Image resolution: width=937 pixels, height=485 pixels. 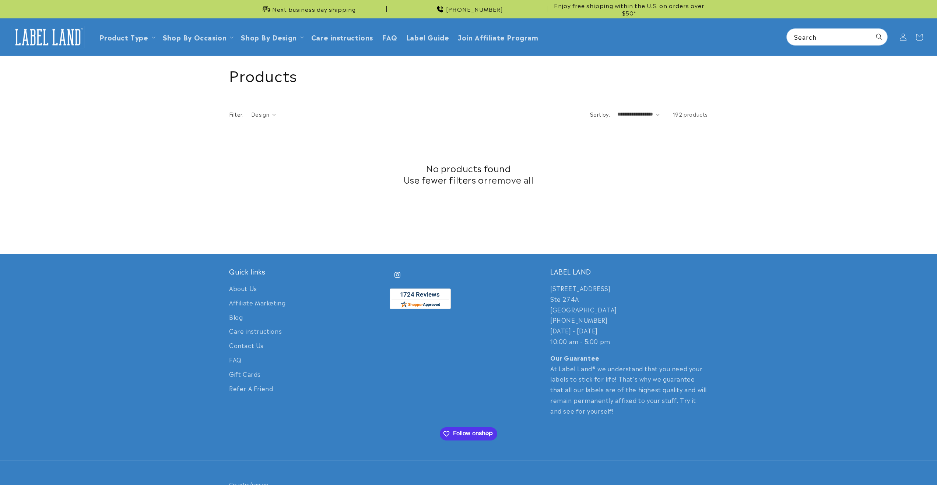 What do you see at coordinates (511, 179) in the screenshot?
I see `a: remove all` at bounding box center [511, 179].